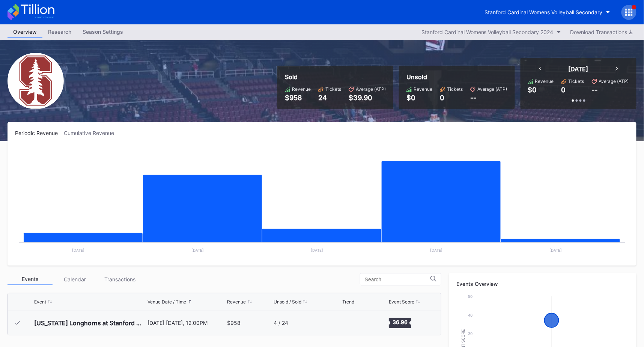  I want to click on div: Stanford Cardinal Womens Volleyball Secondary, so click(544, 12).